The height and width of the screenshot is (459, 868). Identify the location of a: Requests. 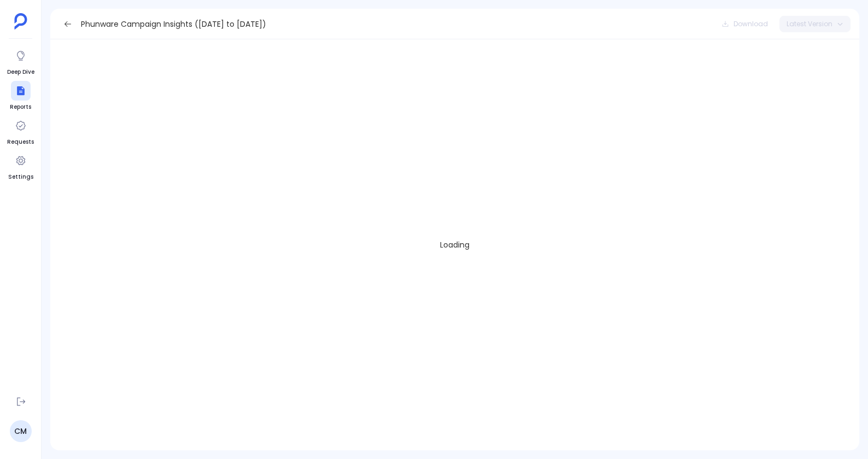
(20, 131).